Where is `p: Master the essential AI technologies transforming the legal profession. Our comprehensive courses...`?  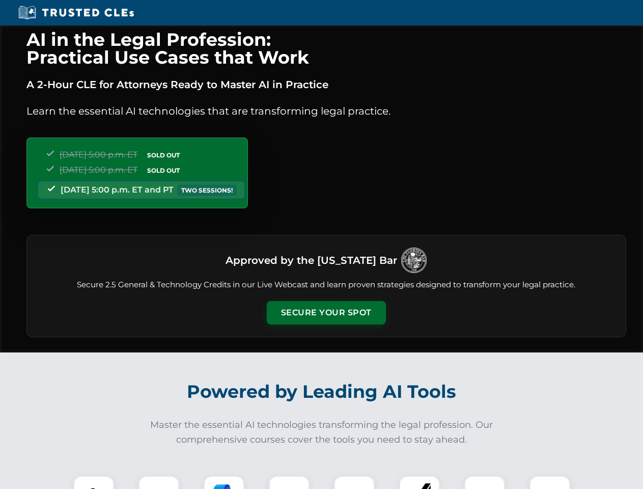 p: Master the essential AI technologies transforming the legal profession. Our comprehensive courses... is located at coordinates (322, 432).